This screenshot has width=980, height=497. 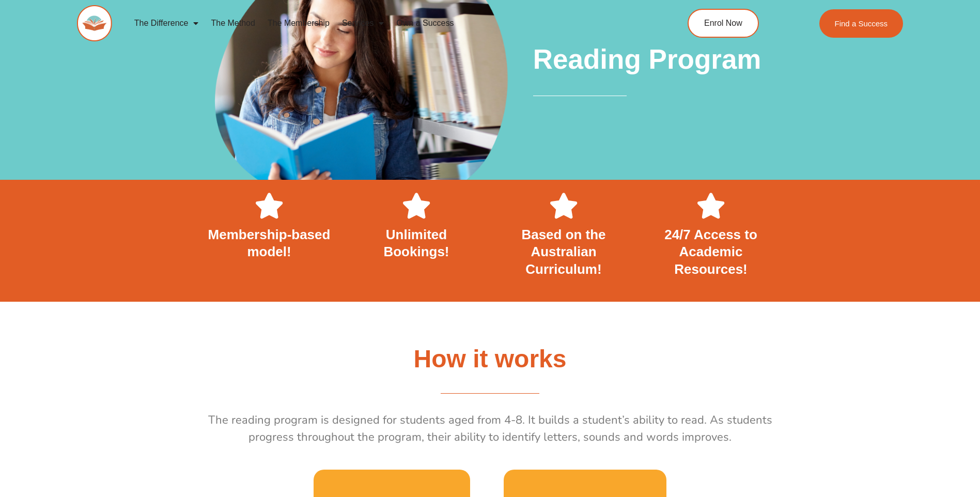 I want to click on a: Enrol Now, so click(x=723, y=23).